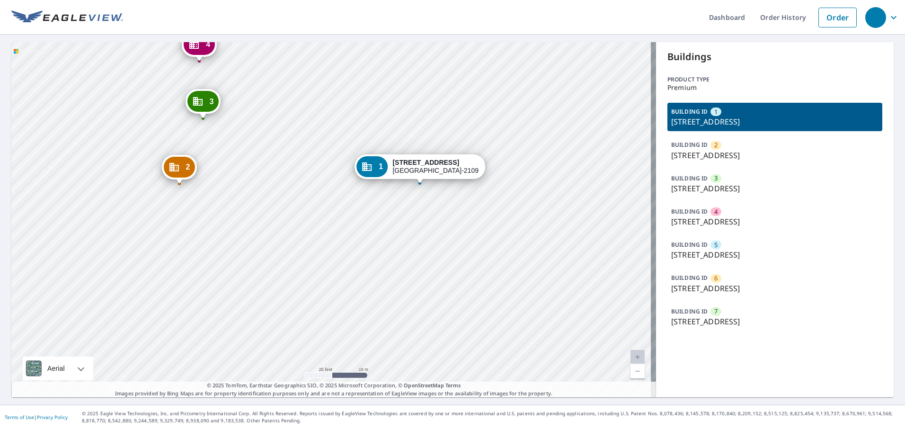  I want to click on p: Premium, so click(775, 88).